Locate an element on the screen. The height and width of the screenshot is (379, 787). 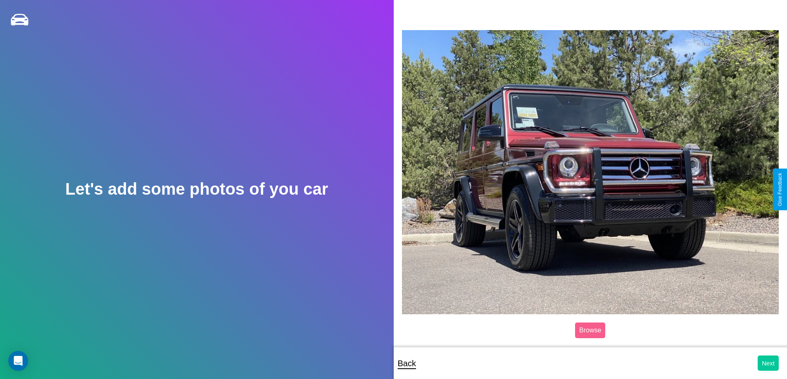
div: Open Intercom Messenger is located at coordinates (18, 361).